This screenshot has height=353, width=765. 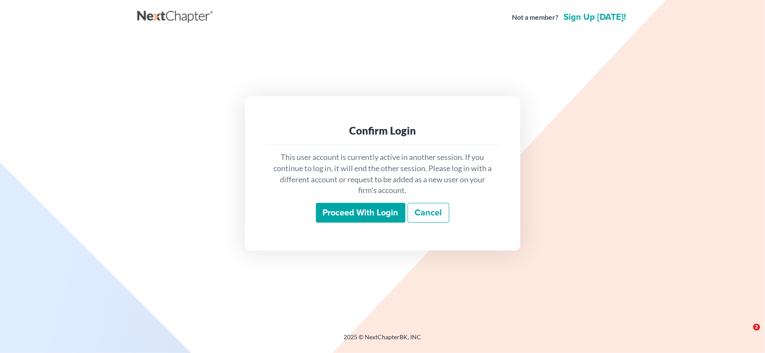 What do you see at coordinates (535, 17) in the screenshot?
I see `strong: Not a member?` at bounding box center [535, 17].